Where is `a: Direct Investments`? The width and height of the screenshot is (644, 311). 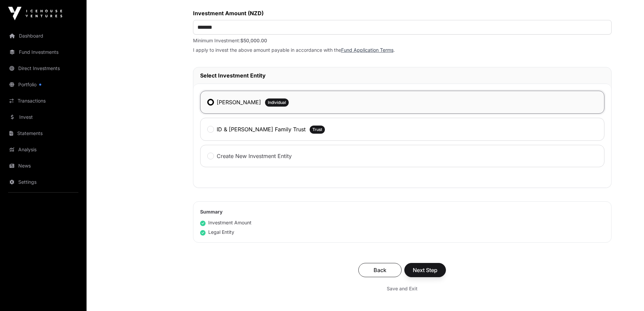
a: Direct Investments is located at coordinates (43, 69).